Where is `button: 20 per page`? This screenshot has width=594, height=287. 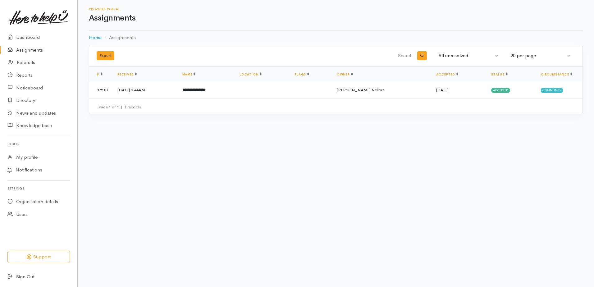
button: 20 per page is located at coordinates (541, 56).